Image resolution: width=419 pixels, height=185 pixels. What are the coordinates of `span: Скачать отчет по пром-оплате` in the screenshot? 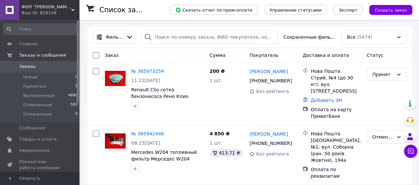 It's located at (214, 10).